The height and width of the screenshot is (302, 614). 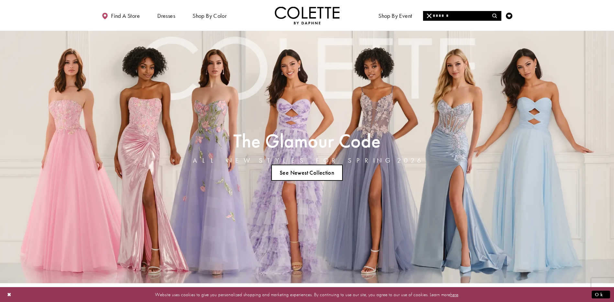 What do you see at coordinates (307, 15) in the screenshot?
I see `img: Colette by Daphne` at bounding box center [307, 15].